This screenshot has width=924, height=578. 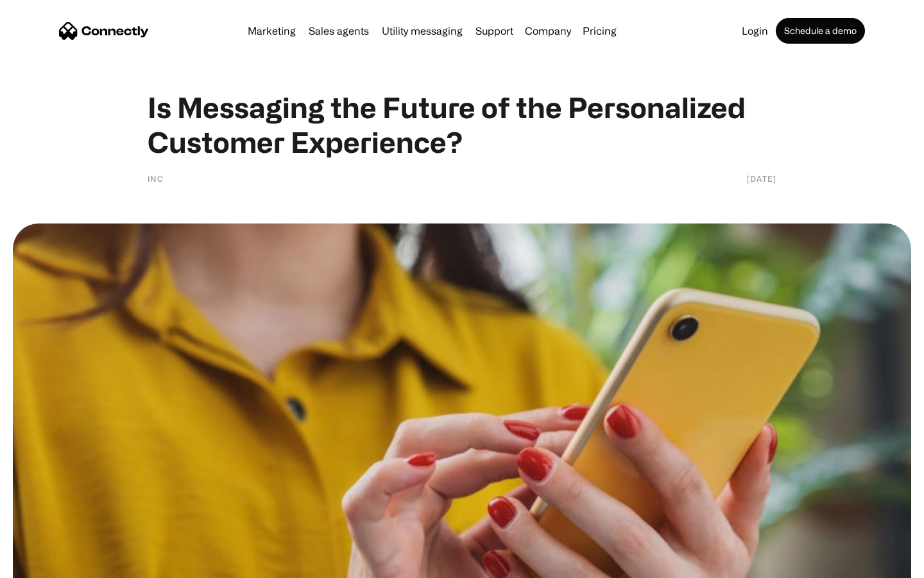 What do you see at coordinates (339, 30) in the screenshot?
I see `a: Sales agents` at bounding box center [339, 30].